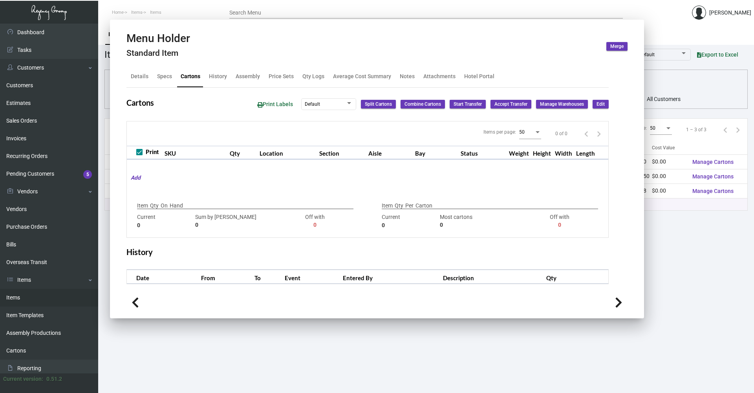  Describe the element at coordinates (378, 104) in the screenshot. I see `span: Split Cartons` at that location.